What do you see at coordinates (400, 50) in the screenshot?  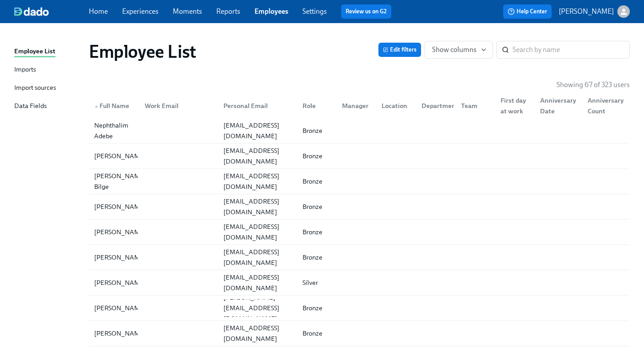 I see `span: Edit filters` at bounding box center [400, 50].